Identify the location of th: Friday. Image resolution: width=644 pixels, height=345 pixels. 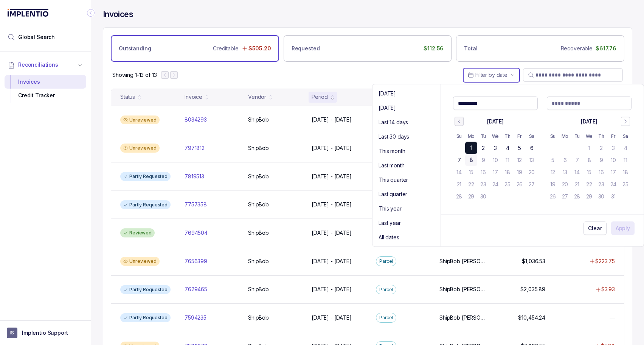
(520, 136).